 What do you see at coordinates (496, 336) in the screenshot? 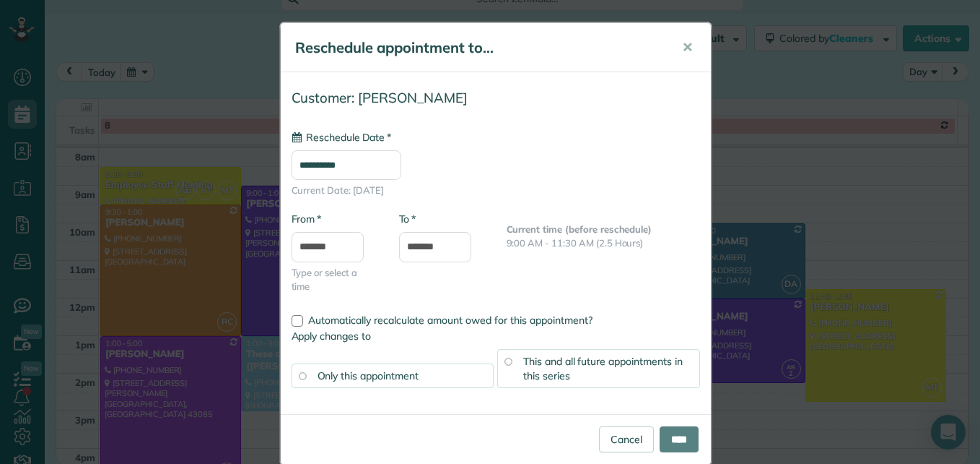
I see `label: Apply changes to` at bounding box center [496, 336].